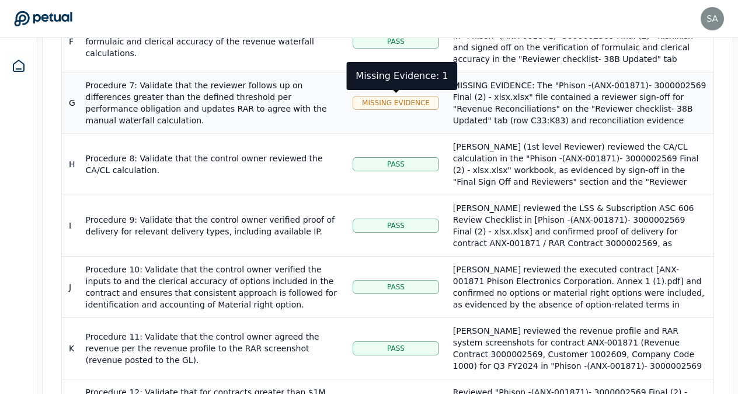  I want to click on a: Dashboard, so click(19, 66).